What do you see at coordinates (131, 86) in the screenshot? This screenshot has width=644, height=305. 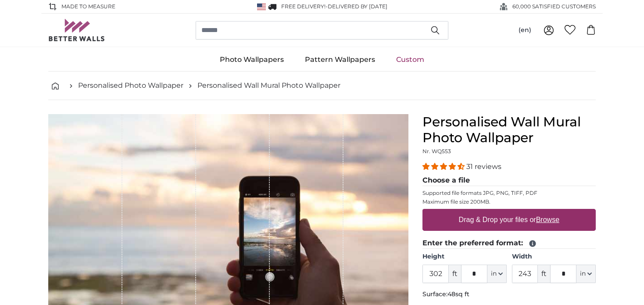 I see `a: Personalised Photo Wallpaper` at bounding box center [131, 86].